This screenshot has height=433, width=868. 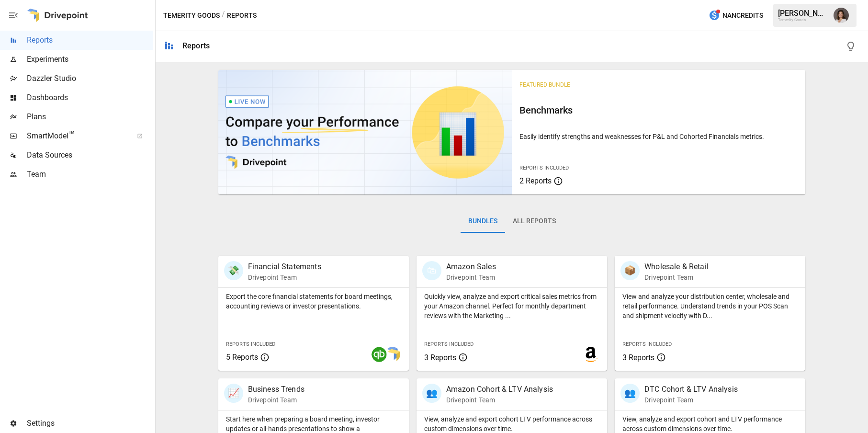 What do you see at coordinates (736, 15) in the screenshot?
I see `button: NaNCredits` at bounding box center [736, 15].